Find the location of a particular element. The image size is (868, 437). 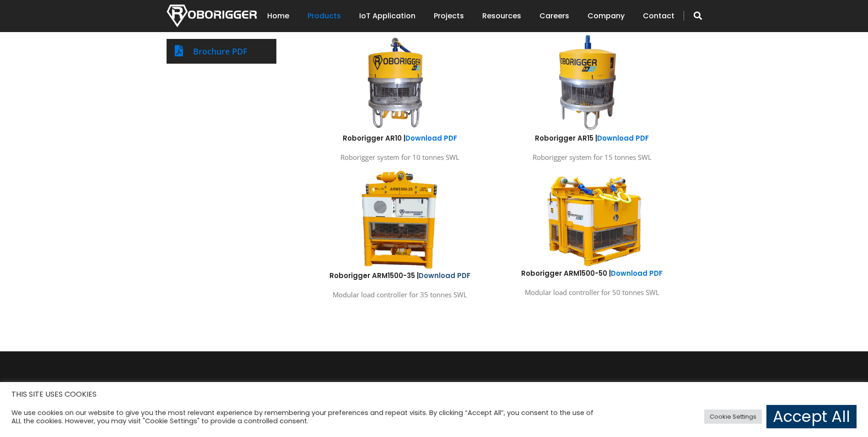

a: Products is located at coordinates (324, 16).